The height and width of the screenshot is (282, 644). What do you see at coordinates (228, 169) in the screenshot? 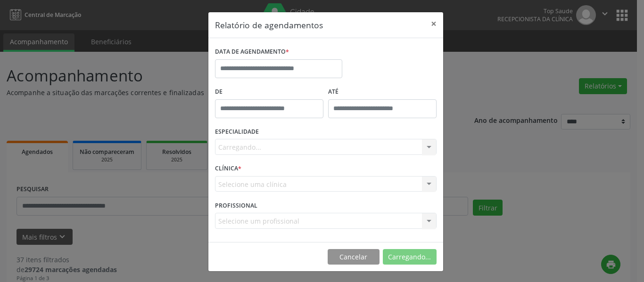
I see `label: CLÍNICA` at bounding box center [228, 169].